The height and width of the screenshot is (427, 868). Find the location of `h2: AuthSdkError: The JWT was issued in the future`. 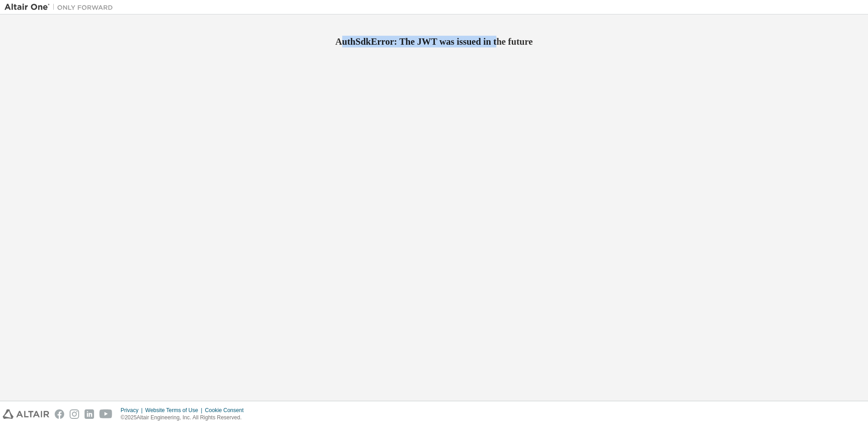

h2: AuthSdkError: The JWT was issued in the future is located at coordinates (434, 41).